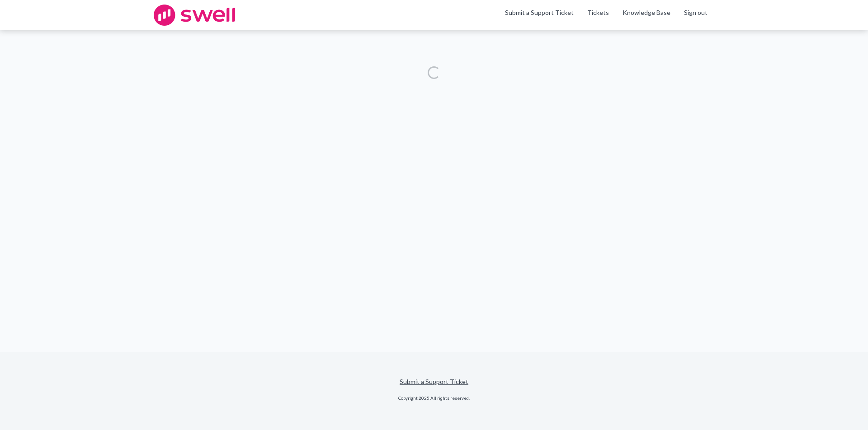 This screenshot has height=430, width=868. I want to click on a: Sign out, so click(695, 13).